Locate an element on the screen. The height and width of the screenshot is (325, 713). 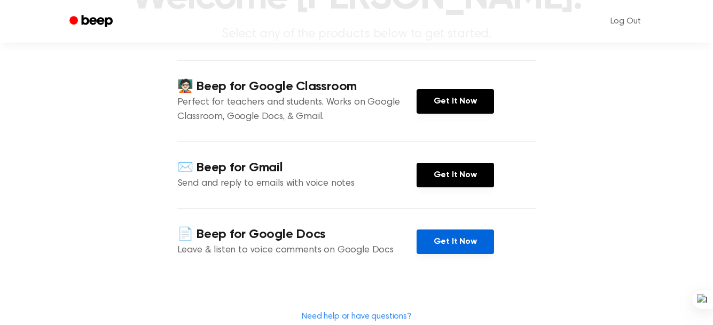
h4: 🧑🏻‍🏫 Beep for Google Classroom is located at coordinates (297, 87).